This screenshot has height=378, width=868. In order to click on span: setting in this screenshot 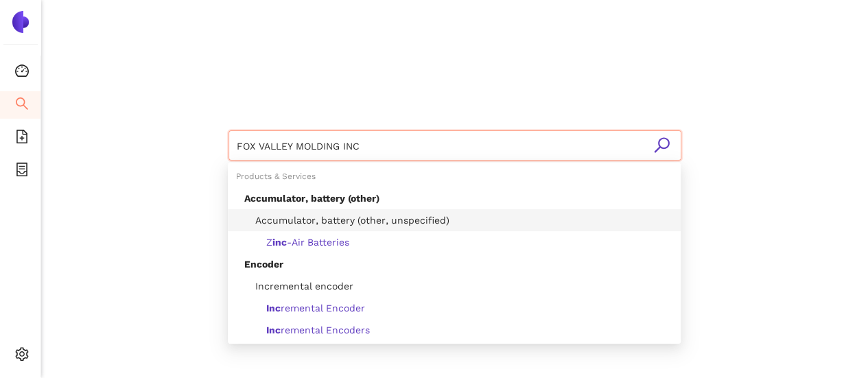, I will do `click(22, 356)`.